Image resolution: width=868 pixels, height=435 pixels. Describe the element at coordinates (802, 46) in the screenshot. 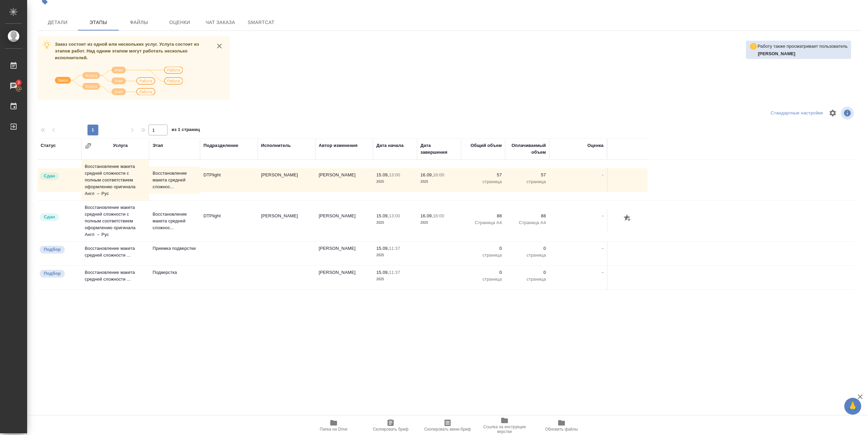

I see `p: Работу также просматривает пользователь` at that location.